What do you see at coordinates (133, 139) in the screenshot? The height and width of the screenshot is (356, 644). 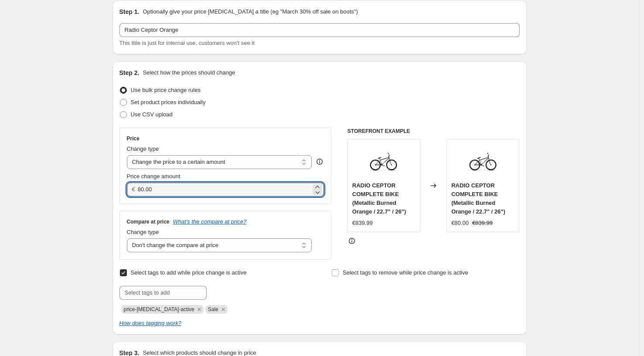 I see `h3: Price` at bounding box center [133, 139].